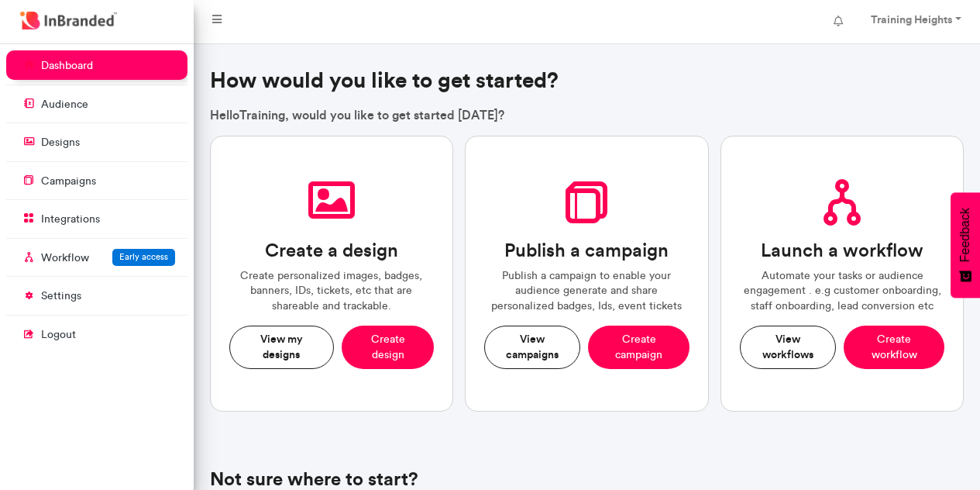 The height and width of the screenshot is (490, 980). Describe the element at coordinates (58, 335) in the screenshot. I see `p: logout` at that location.